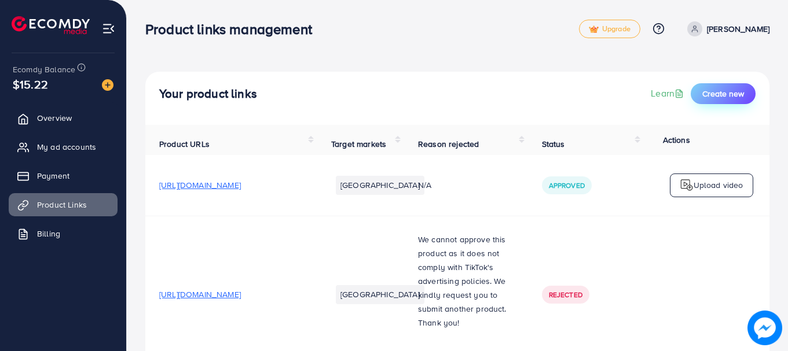 Image resolution: width=788 pixels, height=351 pixels. I want to click on a: Product Links, so click(63, 205).